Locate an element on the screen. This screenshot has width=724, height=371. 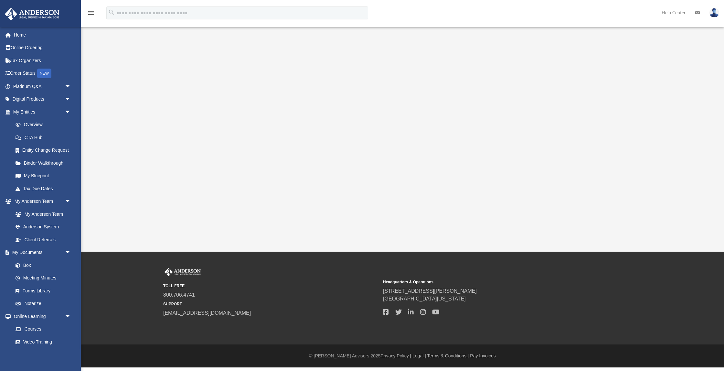
small: TOLL FREE is located at coordinates (271, 286).